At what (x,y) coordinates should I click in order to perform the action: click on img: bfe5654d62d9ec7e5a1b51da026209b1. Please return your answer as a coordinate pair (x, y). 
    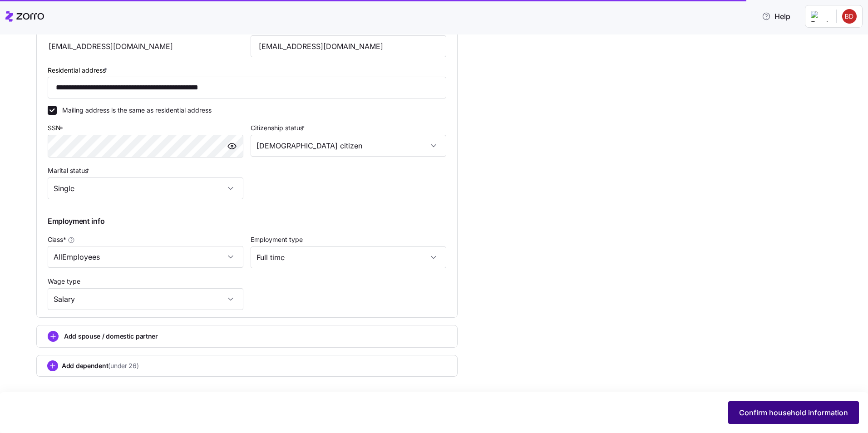
    Looking at the image, I should click on (850, 17).